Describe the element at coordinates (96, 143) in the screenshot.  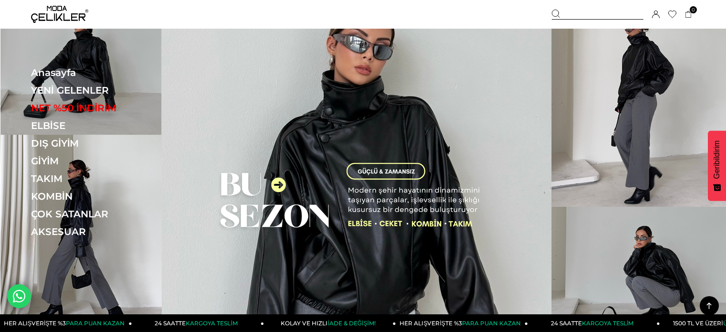
I see `a: DIŞ GİYİM` at that location.